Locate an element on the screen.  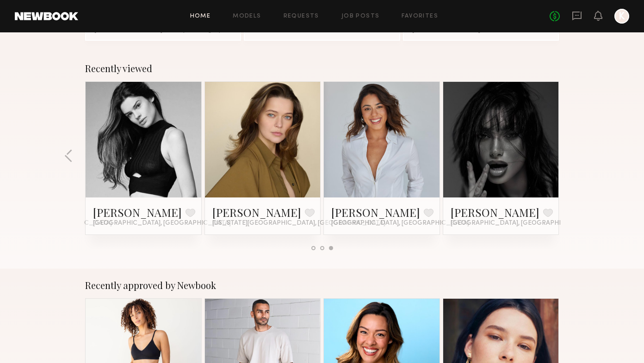
a: Home is located at coordinates (200, 16).